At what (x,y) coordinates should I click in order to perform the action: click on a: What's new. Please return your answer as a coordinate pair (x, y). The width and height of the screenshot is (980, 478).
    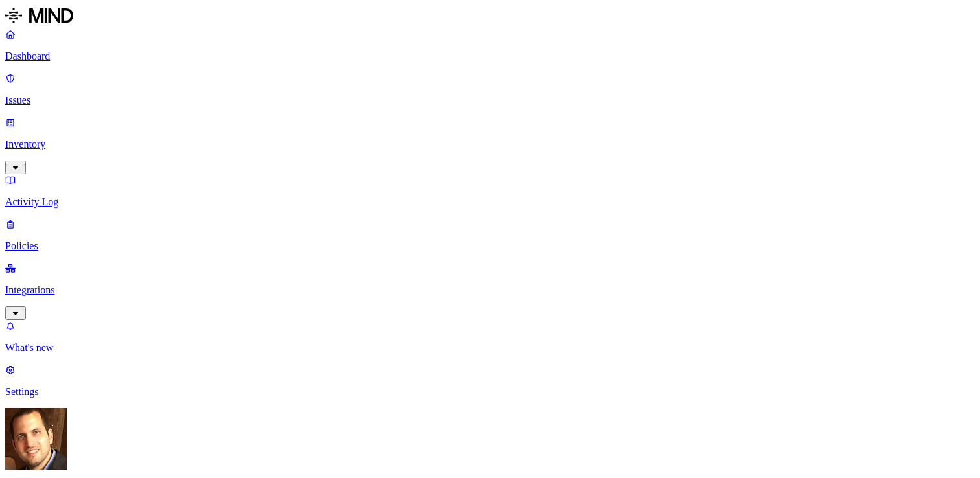
    Looking at the image, I should click on (490, 337).